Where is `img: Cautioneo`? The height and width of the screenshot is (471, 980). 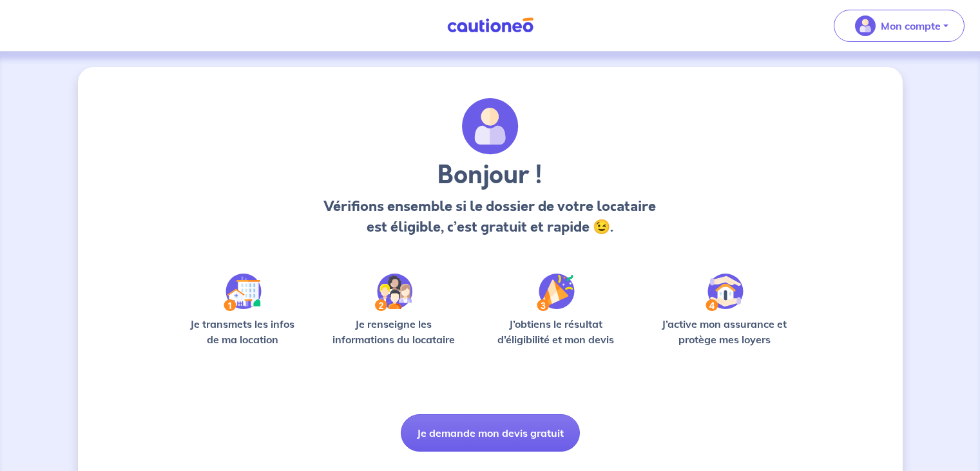 img: Cautioneo is located at coordinates (490, 25).